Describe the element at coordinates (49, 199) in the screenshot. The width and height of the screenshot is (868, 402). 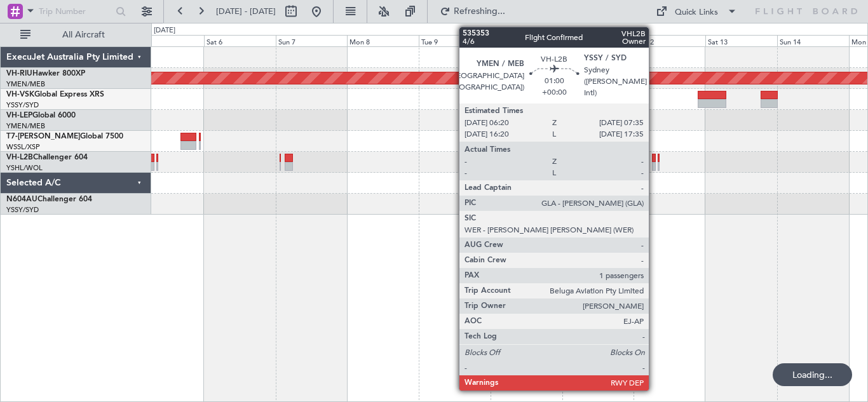
I see `a: N604AUChallenger 604` at that location.